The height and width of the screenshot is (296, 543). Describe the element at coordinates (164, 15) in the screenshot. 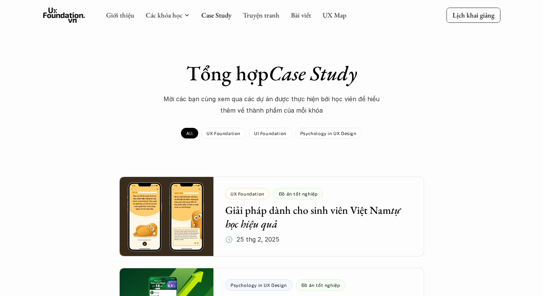

I see `a: Các khóa học` at that location.